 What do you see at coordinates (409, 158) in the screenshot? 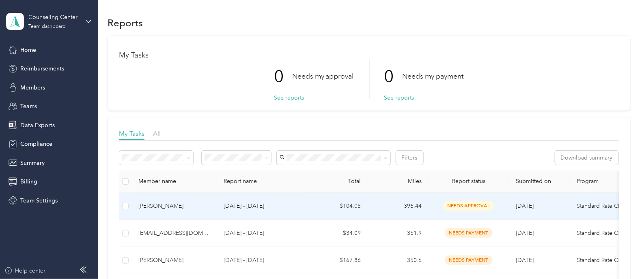
I see `button: Filters` at bounding box center [409, 158].